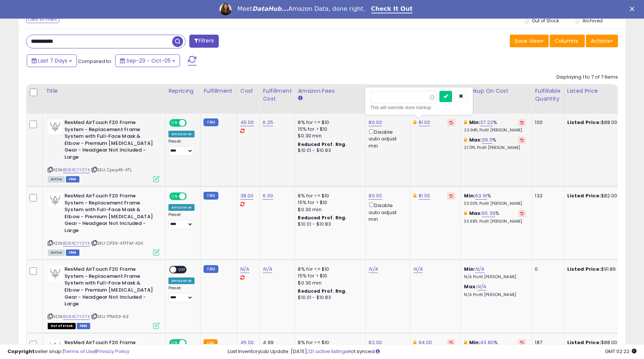 This screenshot has height=359, width=644. I want to click on div: 100, so click(546, 122).